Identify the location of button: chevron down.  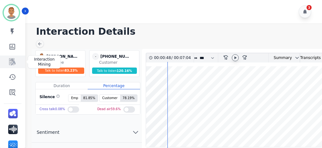
(296, 58).